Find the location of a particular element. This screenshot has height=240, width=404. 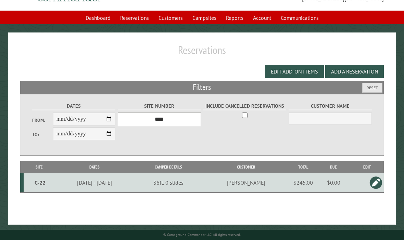

label: To: is located at coordinates (42, 134).